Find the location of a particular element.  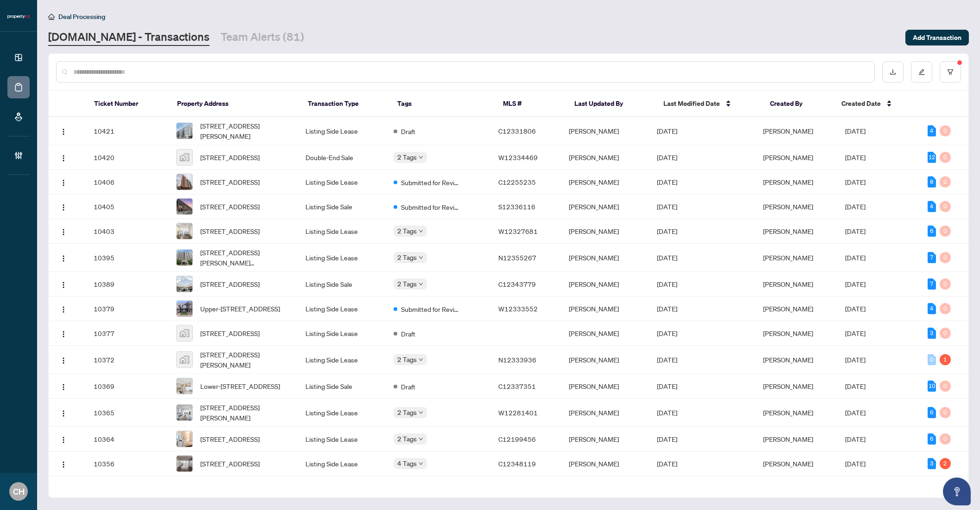

span: W12334469 is located at coordinates (518, 157).